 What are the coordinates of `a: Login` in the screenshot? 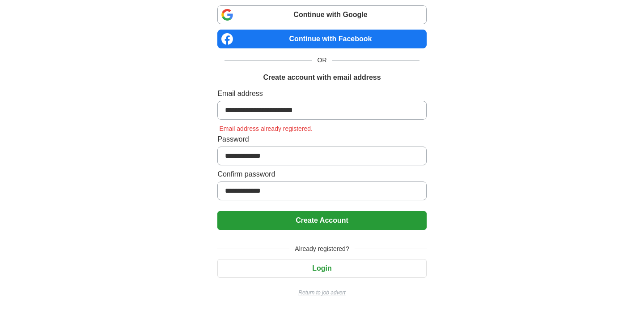 It's located at (321, 268).